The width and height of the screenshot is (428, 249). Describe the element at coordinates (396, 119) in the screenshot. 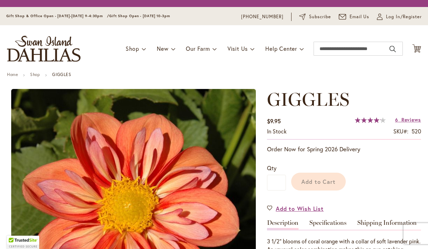

I see `span: 6` at that location.